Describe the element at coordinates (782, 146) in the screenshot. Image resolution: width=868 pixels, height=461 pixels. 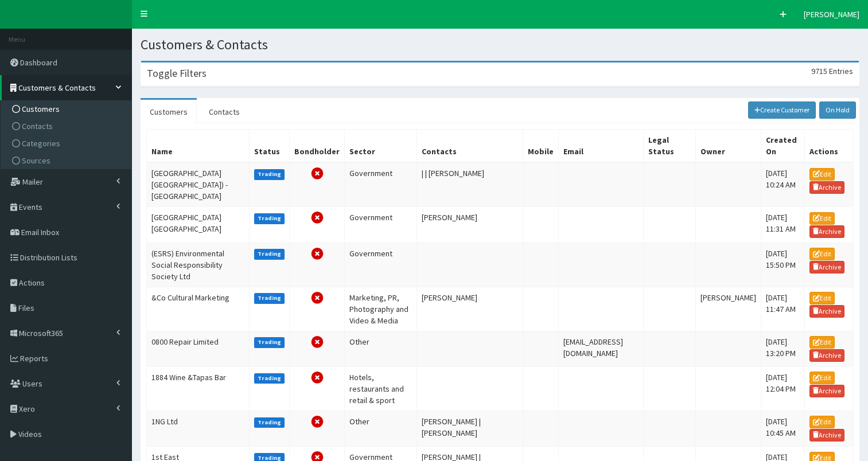
I see `th: Created On` at that location.